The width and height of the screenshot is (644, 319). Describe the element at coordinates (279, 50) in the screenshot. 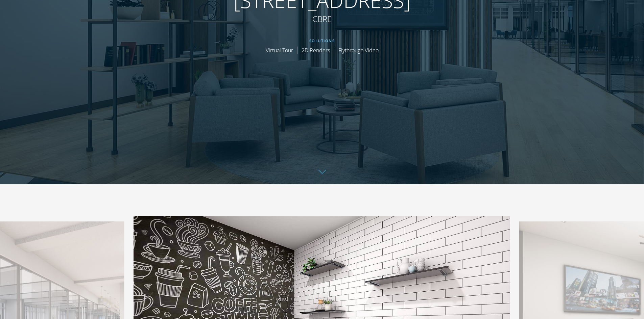

I see `a: Virtual Tour` at that location.